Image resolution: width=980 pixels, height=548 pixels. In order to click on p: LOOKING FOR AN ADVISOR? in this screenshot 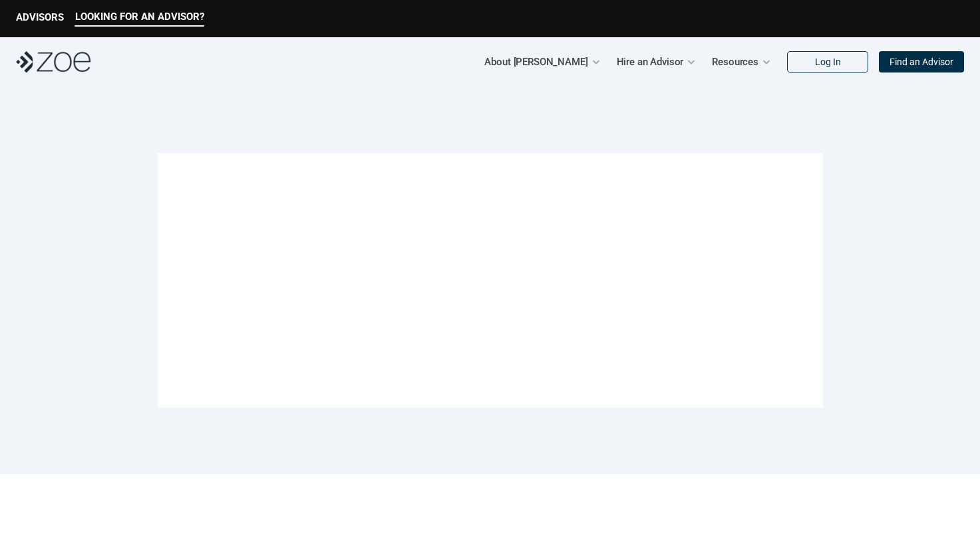, I will do `click(140, 17)`.